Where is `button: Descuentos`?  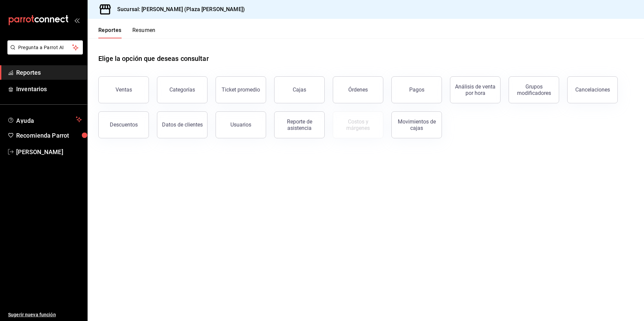 button: Descuentos is located at coordinates (123, 125).